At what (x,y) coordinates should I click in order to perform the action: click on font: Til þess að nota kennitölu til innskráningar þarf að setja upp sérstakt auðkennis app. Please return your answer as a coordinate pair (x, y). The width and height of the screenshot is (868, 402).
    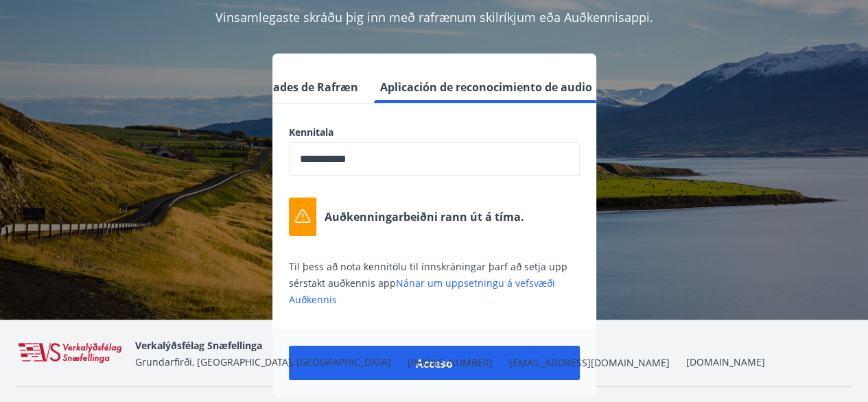
    Looking at the image, I should click on (428, 275).